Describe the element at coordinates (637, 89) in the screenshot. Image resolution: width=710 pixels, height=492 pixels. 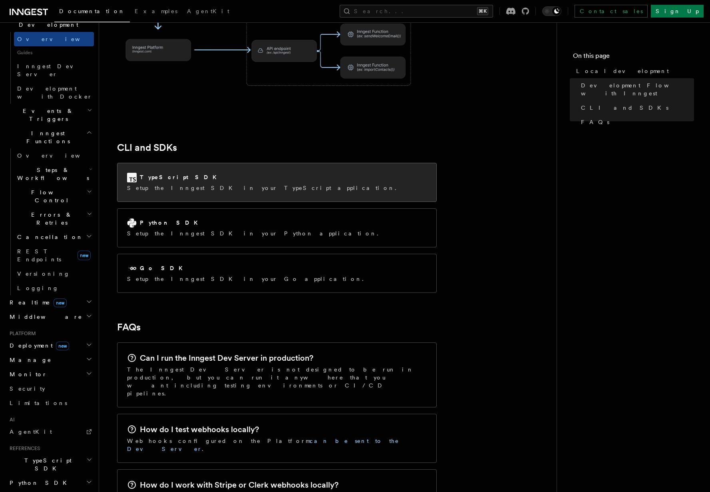
I see `span: Development Flow with Inngest` at that location.